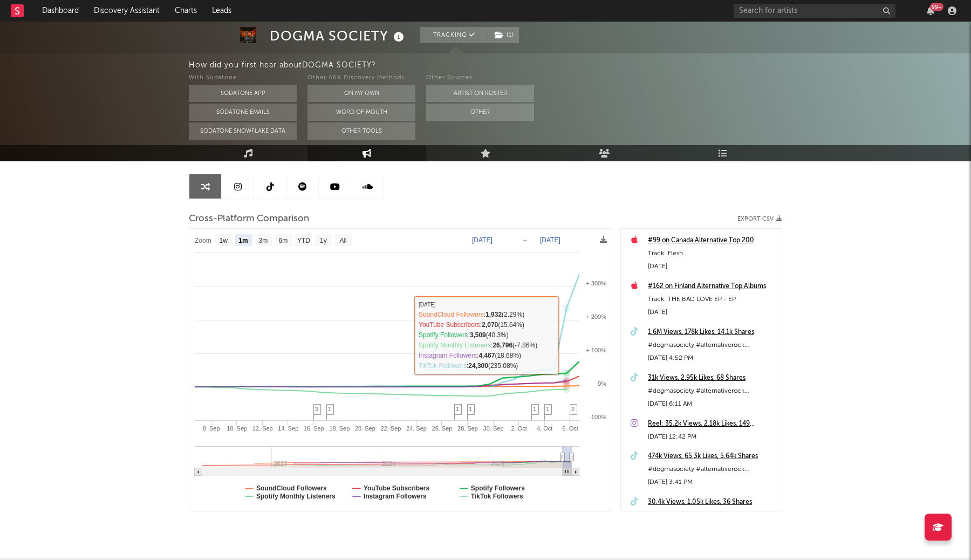  What do you see at coordinates (580, 65) in the screenshot?
I see `div: How did you first hear about DOGMA SOCIETY ?` at bounding box center [580, 65].